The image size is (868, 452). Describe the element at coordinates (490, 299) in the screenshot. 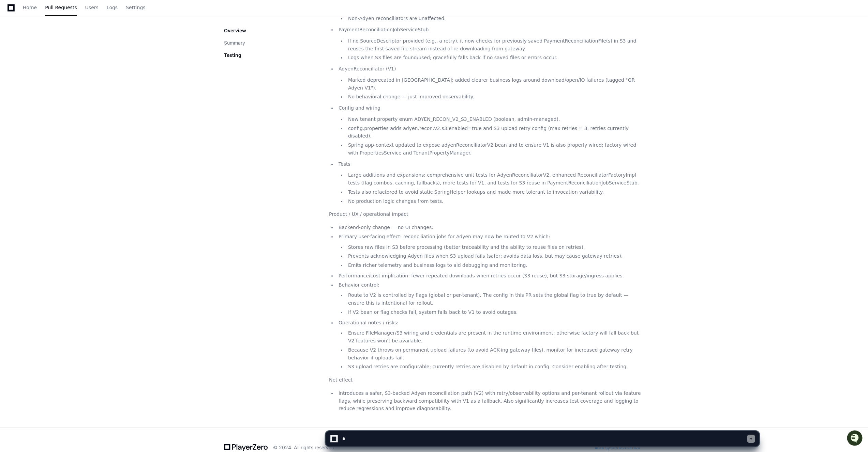

I see `li: Behavior control:` at that location.